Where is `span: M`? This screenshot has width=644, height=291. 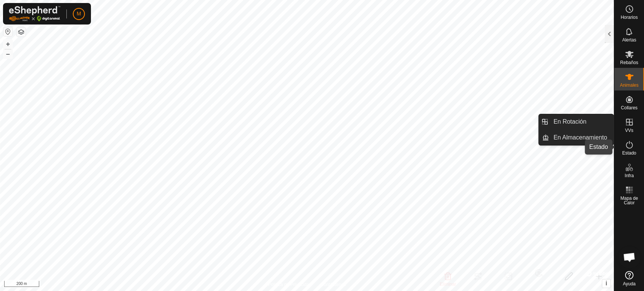
span: M is located at coordinates (79, 13).